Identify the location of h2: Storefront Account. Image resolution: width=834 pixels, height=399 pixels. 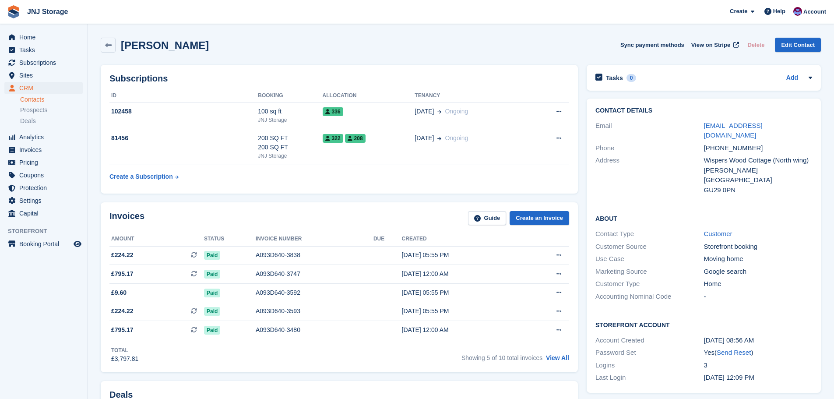
(704, 325).